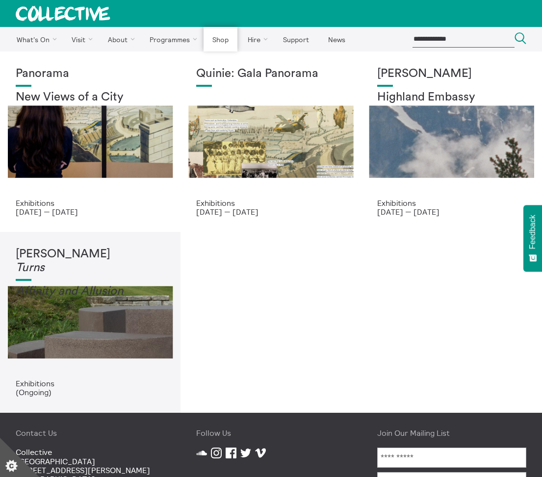  I want to click on a: Visit, so click(80, 39).